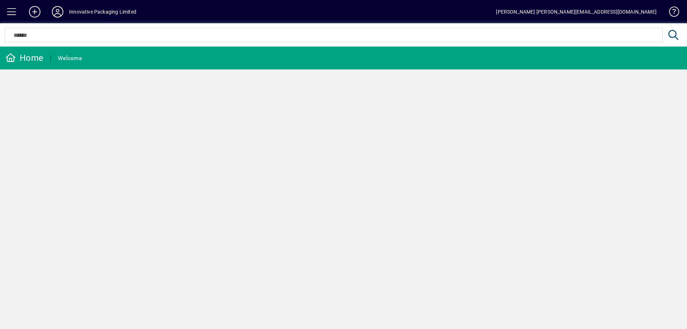  I want to click on div: Welcome, so click(70, 58).